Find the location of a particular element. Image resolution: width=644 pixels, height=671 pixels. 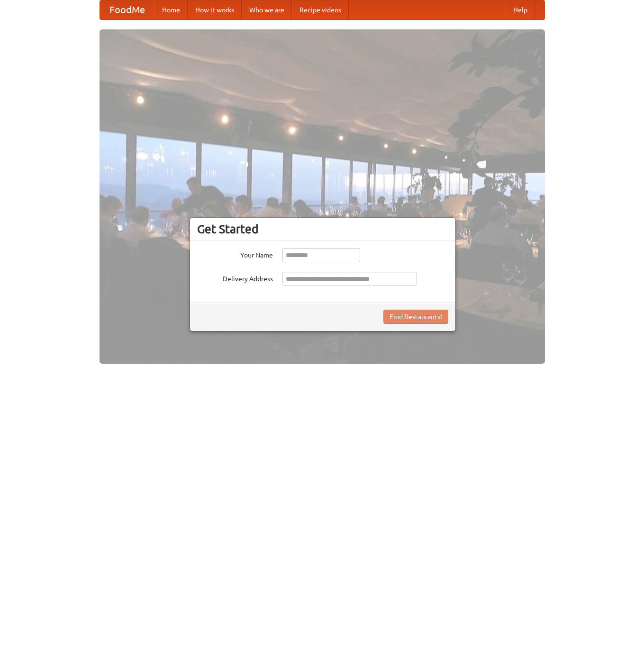

a: FoodMe is located at coordinates (127, 10).